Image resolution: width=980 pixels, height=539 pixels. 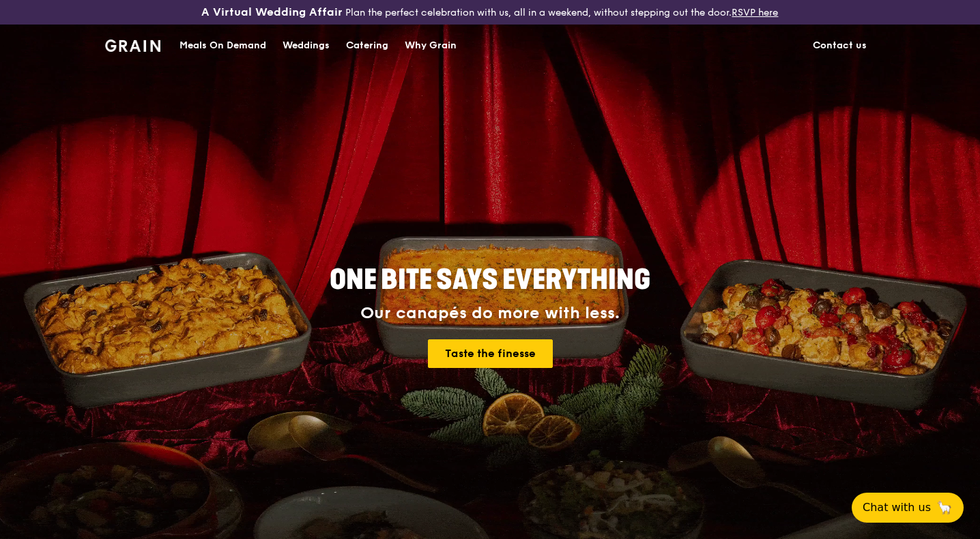 What do you see at coordinates (222, 46) in the screenshot?
I see `div: Meals On Demand` at bounding box center [222, 46].